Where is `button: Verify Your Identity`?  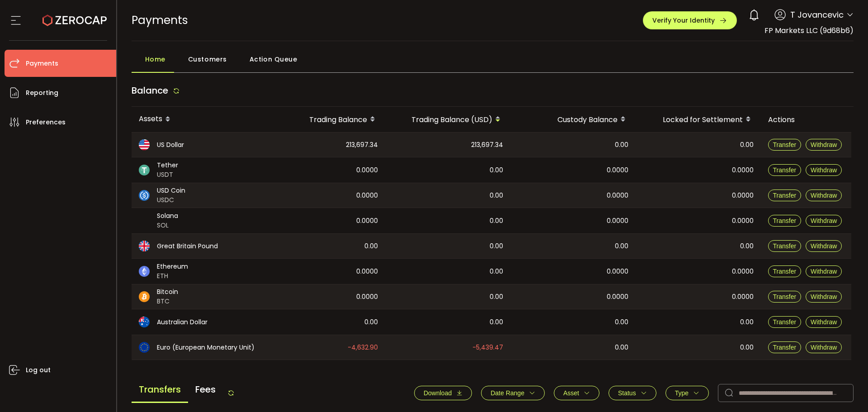
button: Verify Your Identity is located at coordinates (690, 20).